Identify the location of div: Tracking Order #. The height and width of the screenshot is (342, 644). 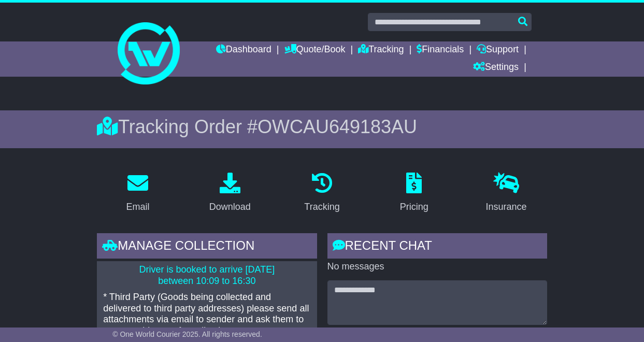
(322, 126).